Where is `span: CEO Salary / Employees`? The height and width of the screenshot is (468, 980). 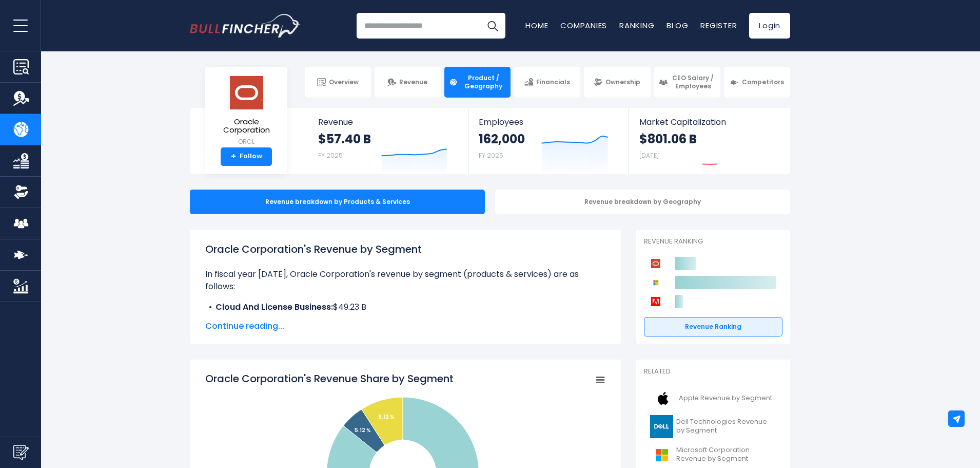 span: CEO Salary / Employees is located at coordinates (693, 82).